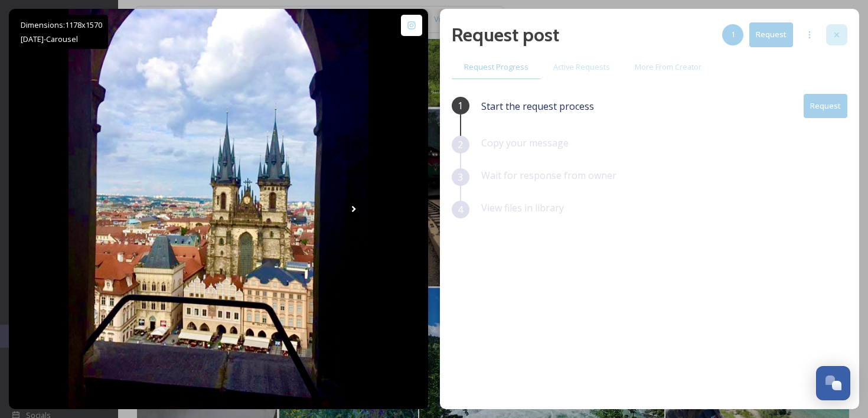 This screenshot has width=868, height=418. What do you see at coordinates (505, 35) in the screenshot?
I see `h2: Request post` at bounding box center [505, 35].